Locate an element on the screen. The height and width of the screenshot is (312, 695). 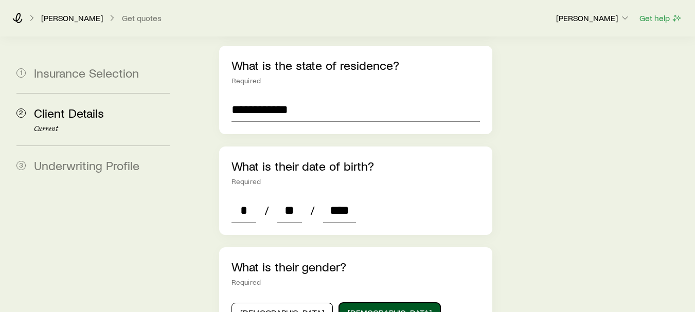
span: Client Details is located at coordinates (69, 113).